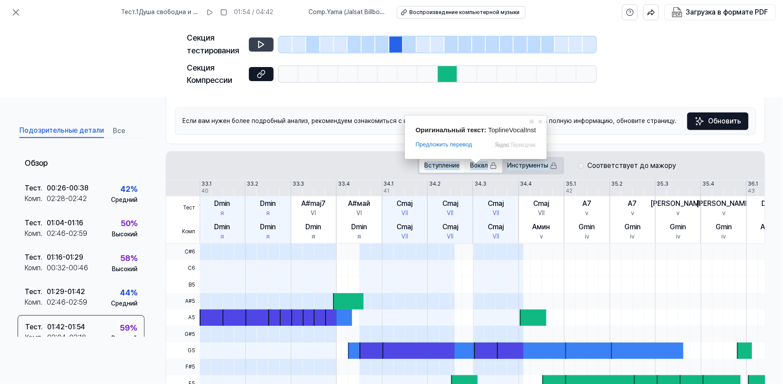  What do you see at coordinates (727, 12) in the screenshot?
I see `div: Загрузка в формате PDF` at bounding box center [727, 12].